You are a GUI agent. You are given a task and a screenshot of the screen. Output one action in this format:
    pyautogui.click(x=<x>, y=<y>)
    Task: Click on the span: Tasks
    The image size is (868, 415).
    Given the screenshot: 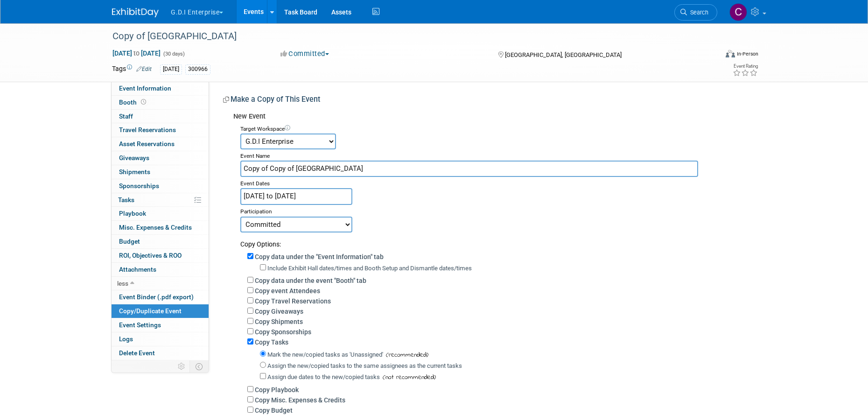 What is the action you would take?
    pyautogui.click(x=126, y=200)
    